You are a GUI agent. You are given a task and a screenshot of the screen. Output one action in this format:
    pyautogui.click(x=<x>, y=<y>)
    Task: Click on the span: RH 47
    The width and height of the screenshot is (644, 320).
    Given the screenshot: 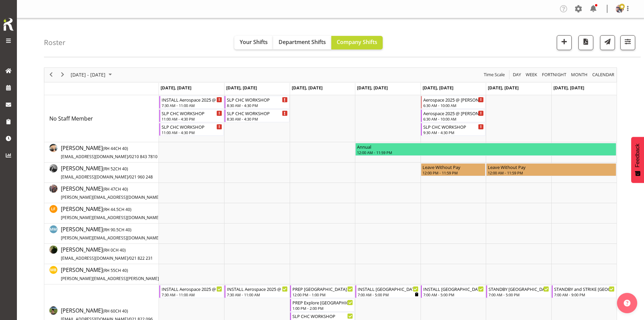 What is the action you would take?
    pyautogui.click(x=110, y=189)
    